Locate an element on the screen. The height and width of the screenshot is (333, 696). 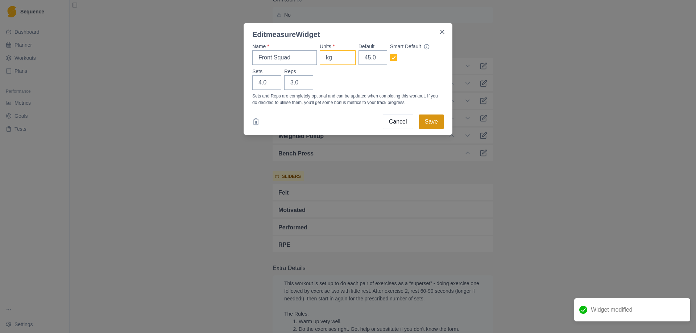
input: 10 is located at coordinates (373, 58).